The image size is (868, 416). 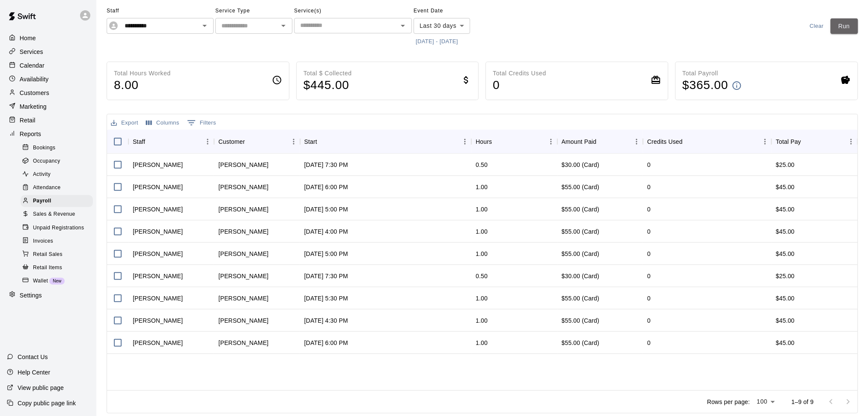 What do you see at coordinates (326, 209) in the screenshot?
I see `div: Sep 17, 2025, 5:00 PM` at bounding box center [326, 209].